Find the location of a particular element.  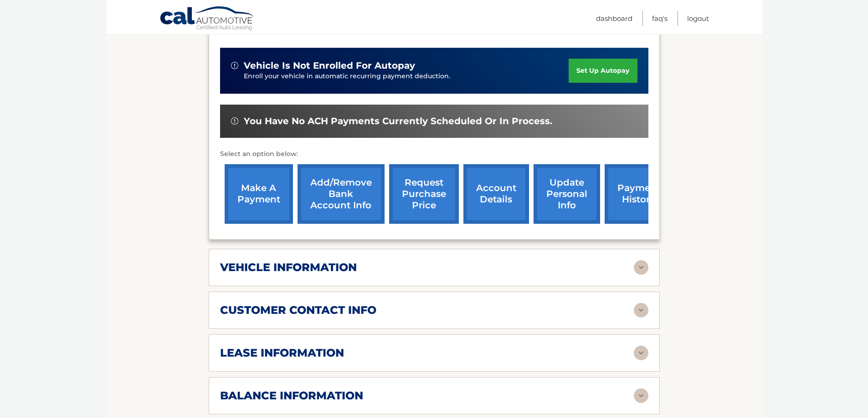

a: request purchase price is located at coordinates (423, 194).